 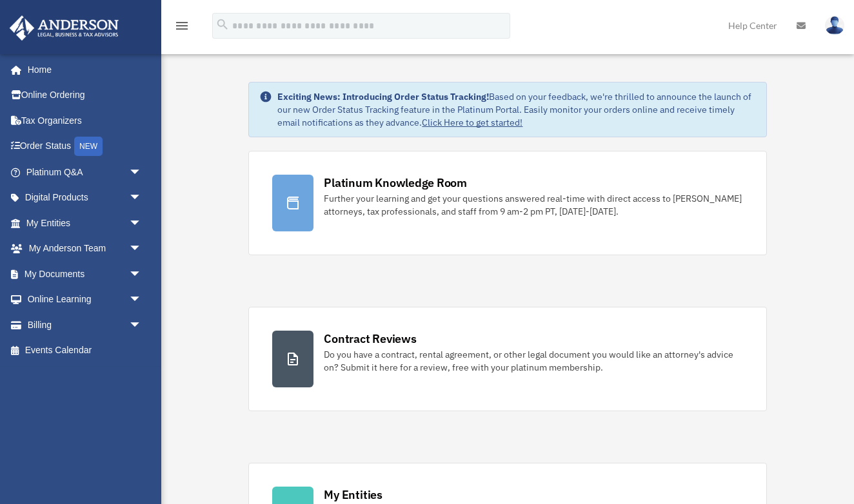 What do you see at coordinates (383, 97) in the screenshot?
I see `strong: Exciting News: Introducing Order Status Tracking!` at bounding box center [383, 97].